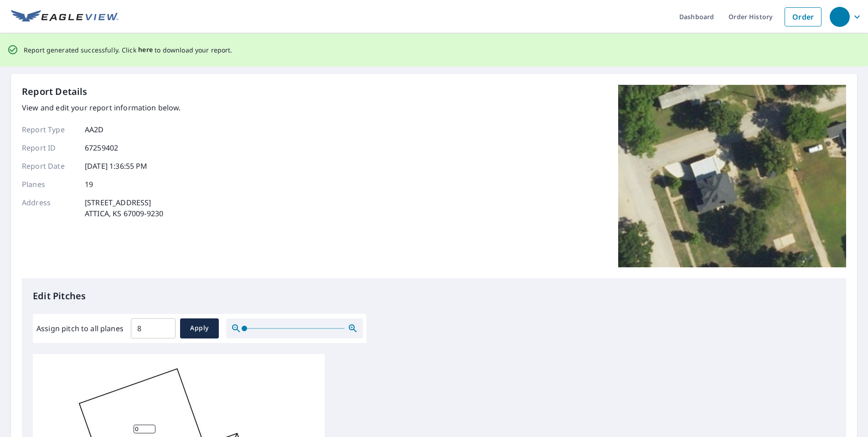 The height and width of the screenshot is (437, 868). I want to click on button: Apply, so click(200, 328).